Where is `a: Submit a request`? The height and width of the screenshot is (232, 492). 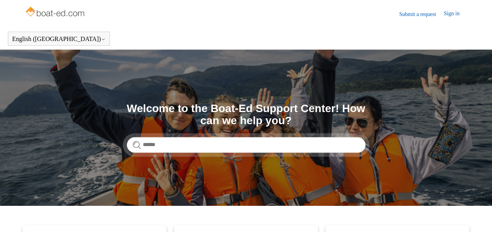
a: Submit a request is located at coordinates (421, 14).